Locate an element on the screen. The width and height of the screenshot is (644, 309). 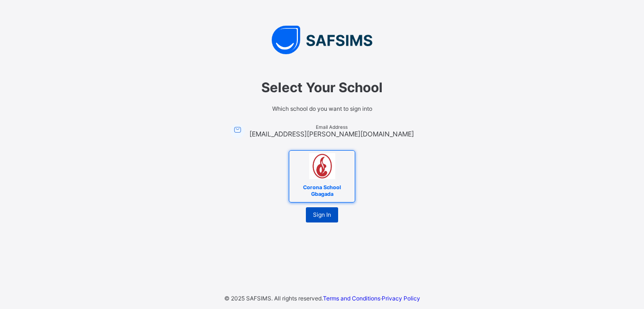
span: © 2025 SAFSIMS. All rights reserved. is located at coordinates (274, 298).